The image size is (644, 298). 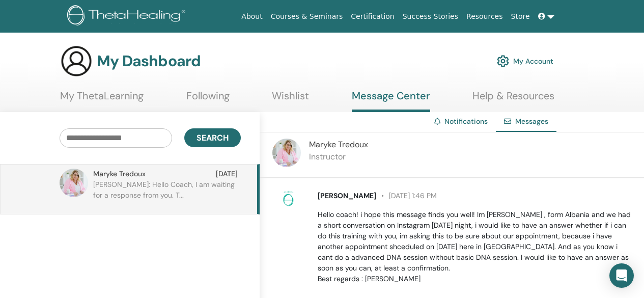 I want to click on span: Search, so click(x=212, y=137).